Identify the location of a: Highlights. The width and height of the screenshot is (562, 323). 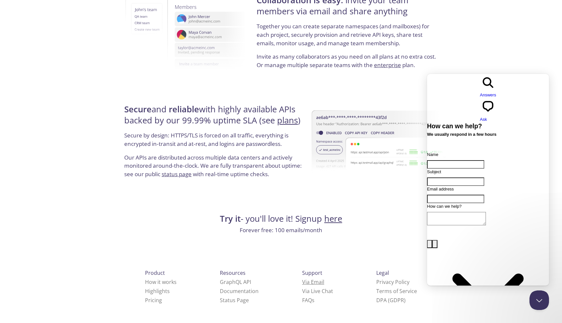
(158, 291).